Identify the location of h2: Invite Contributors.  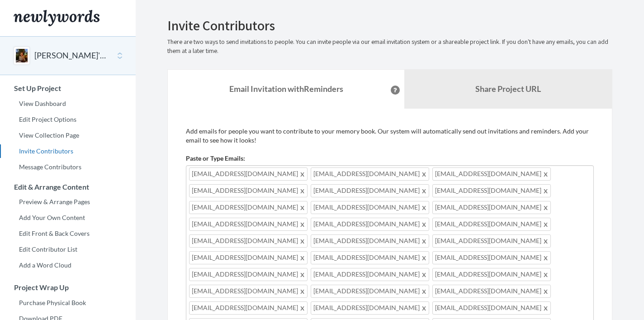
(390, 26).